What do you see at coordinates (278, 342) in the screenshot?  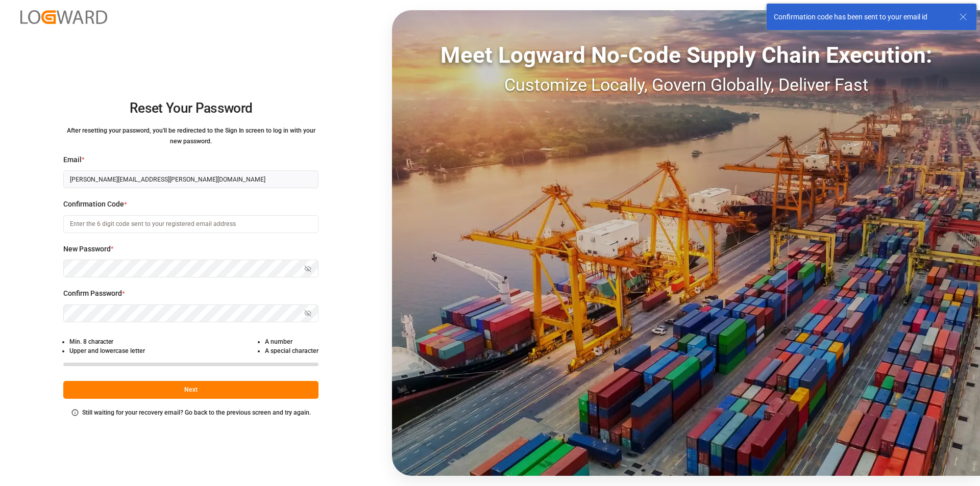 I see `small: A number` at bounding box center [278, 342].